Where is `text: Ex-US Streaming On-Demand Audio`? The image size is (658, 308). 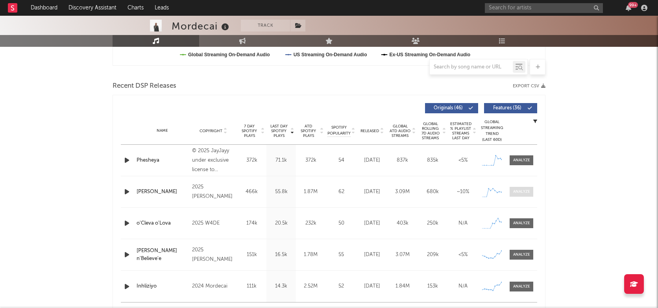
text: Ex-US Streaming On-Demand Audio is located at coordinates (430, 55).